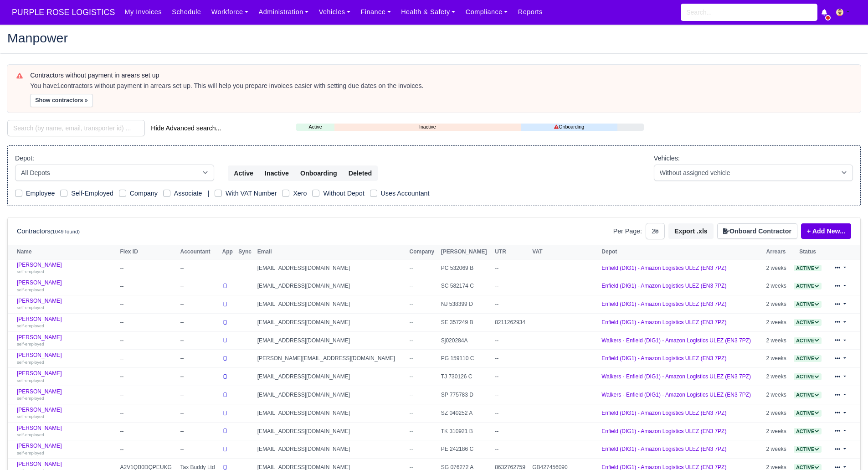 The width and height of the screenshot is (868, 470). What do you see at coordinates (466, 268) in the screenshot?
I see `td: PC 532069 B` at bounding box center [466, 268].